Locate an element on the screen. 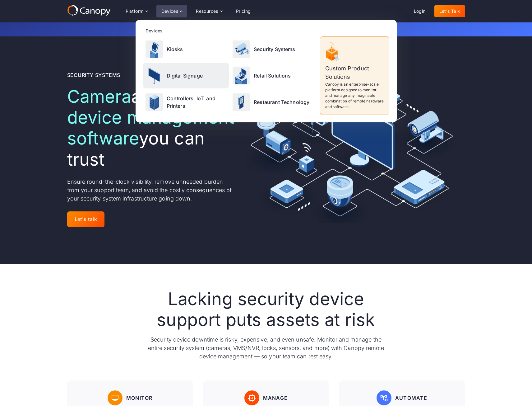 This screenshot has width=532, height=406. a: Custom Product SolutionsCanopy is an enterprise-scale platform designed to monitor and manage any... is located at coordinates (355, 76).